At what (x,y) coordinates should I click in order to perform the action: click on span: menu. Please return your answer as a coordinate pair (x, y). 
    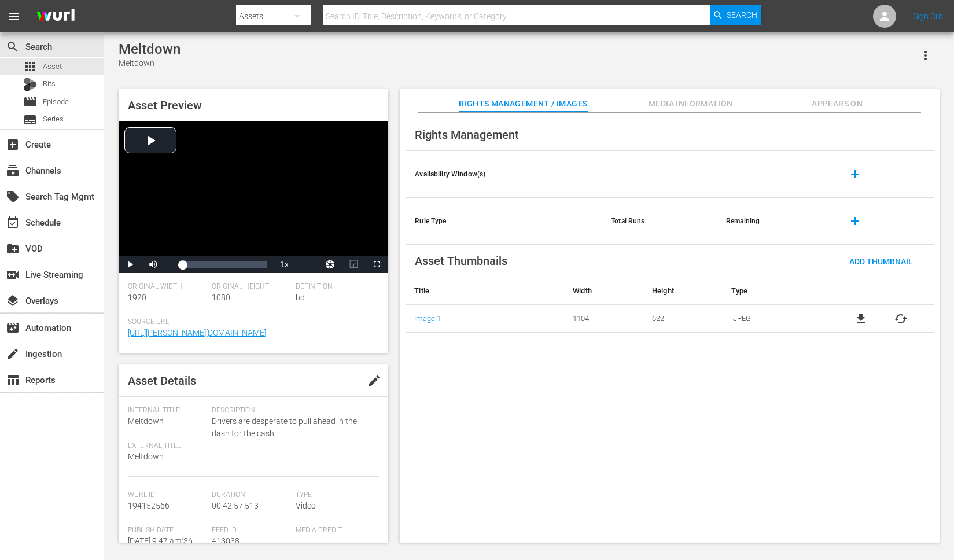
    Looking at the image, I should click on (14, 16).